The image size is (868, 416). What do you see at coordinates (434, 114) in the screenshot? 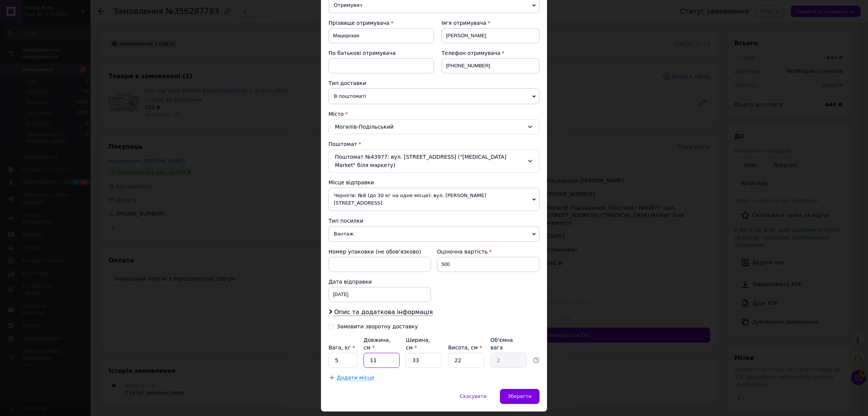
I see `div: Місто` at bounding box center [434, 114].